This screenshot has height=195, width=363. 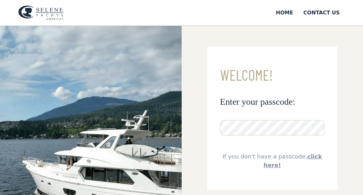 I want to click on form: Email Form, so click(x=272, y=118).